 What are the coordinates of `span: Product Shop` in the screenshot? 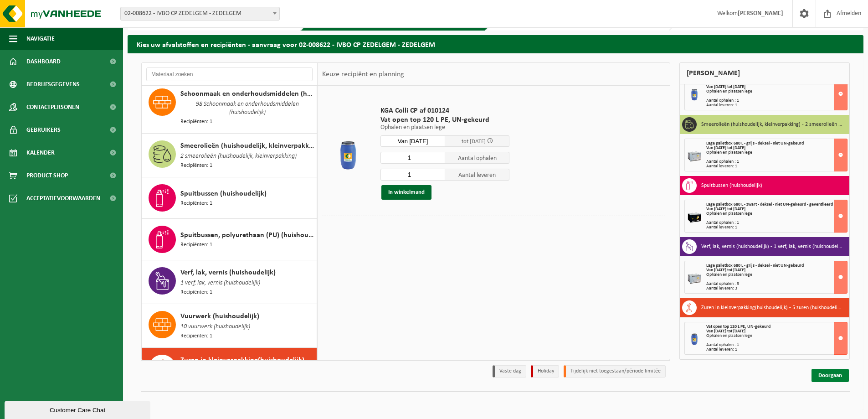 It's located at (47, 175).